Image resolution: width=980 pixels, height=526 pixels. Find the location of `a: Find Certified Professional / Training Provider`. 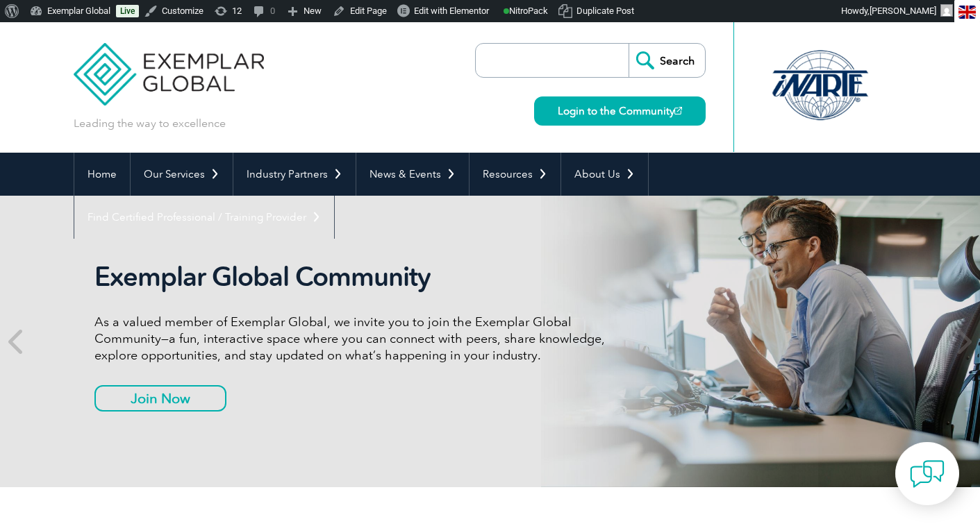

a: Find Certified Professional / Training Provider is located at coordinates (204, 217).